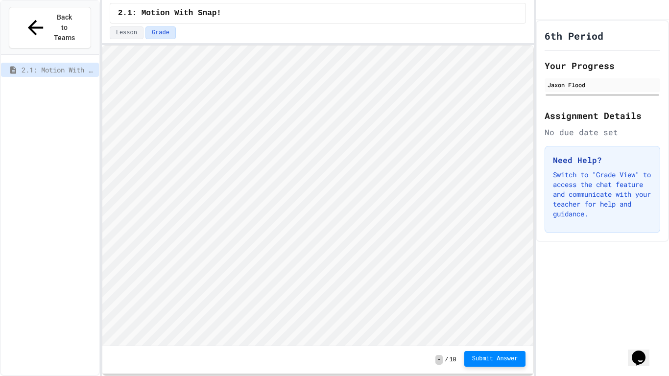 This screenshot has height=376, width=669. I want to click on button: Back to Teams, so click(50, 27).